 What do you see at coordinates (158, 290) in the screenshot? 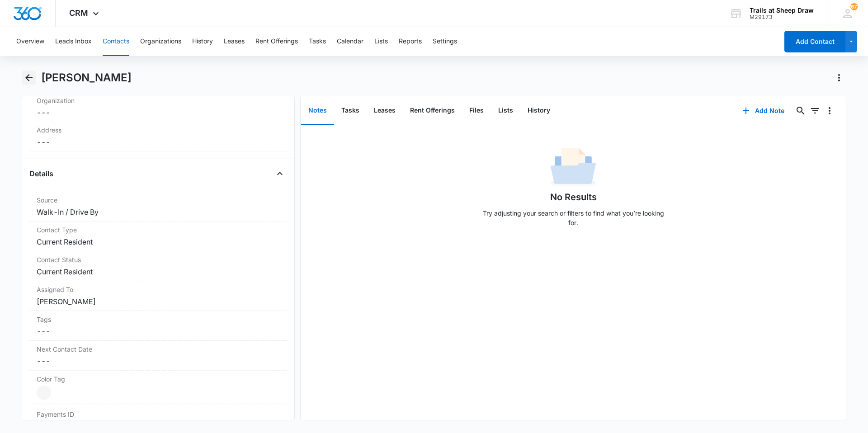
I see `label: Assigned To` at bounding box center [158, 290].